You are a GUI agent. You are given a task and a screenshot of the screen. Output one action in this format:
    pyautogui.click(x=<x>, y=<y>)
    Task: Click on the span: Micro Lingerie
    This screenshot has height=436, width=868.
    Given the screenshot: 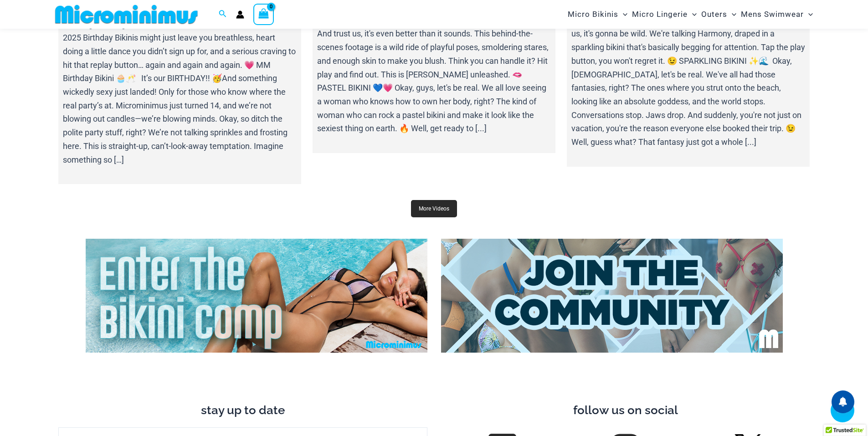 What is the action you would take?
    pyautogui.click(x=660, y=14)
    